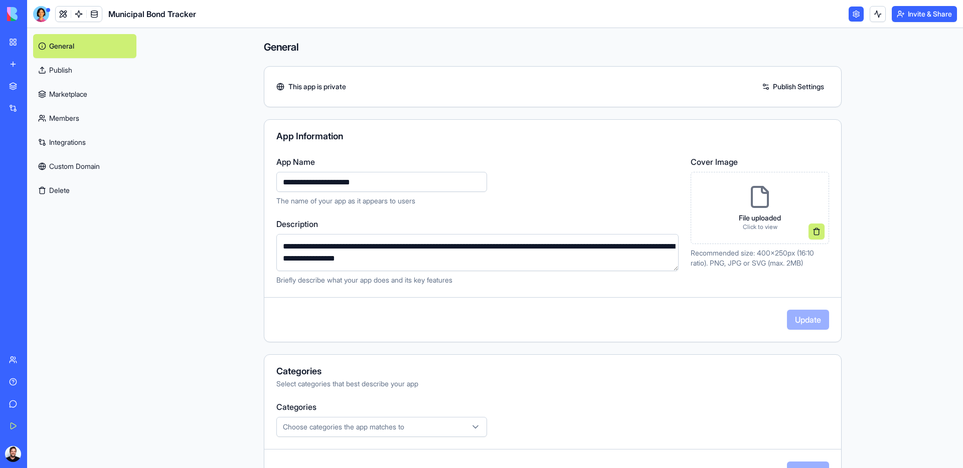  What do you see at coordinates (85, 118) in the screenshot?
I see `a: Members` at bounding box center [85, 118].